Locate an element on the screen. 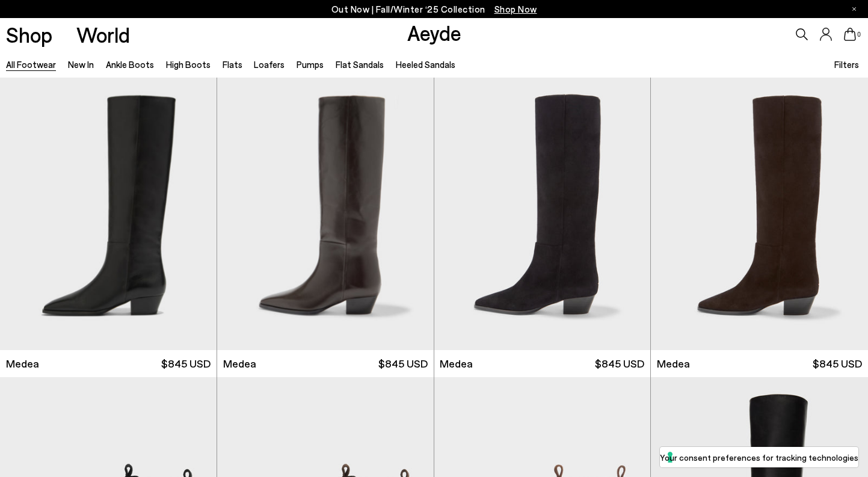  a: Ankle Boots is located at coordinates (130, 64).